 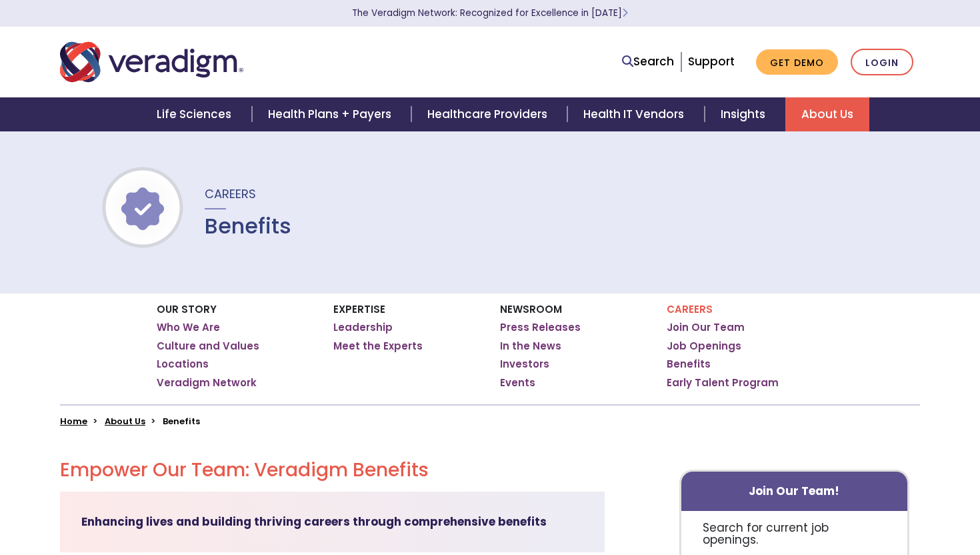 I want to click on a: Health IT Vendors, so click(x=635, y=114).